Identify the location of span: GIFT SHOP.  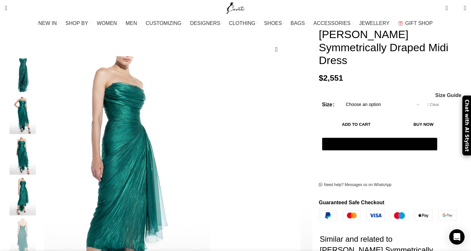
(419, 23).